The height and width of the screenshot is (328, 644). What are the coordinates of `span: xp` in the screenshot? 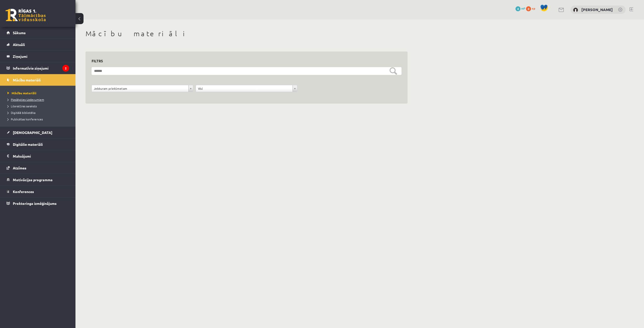 It's located at (533, 8).